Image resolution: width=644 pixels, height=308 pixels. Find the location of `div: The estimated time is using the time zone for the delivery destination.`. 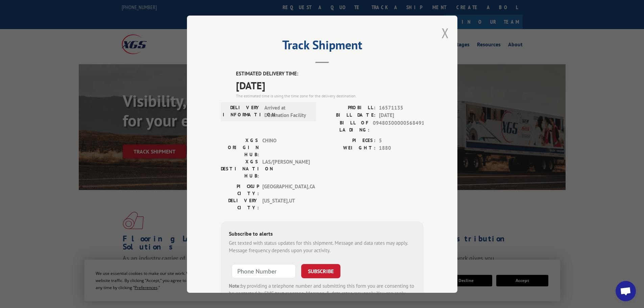

div: The estimated time is using the time zone for the delivery destination. is located at coordinates (329, 96).